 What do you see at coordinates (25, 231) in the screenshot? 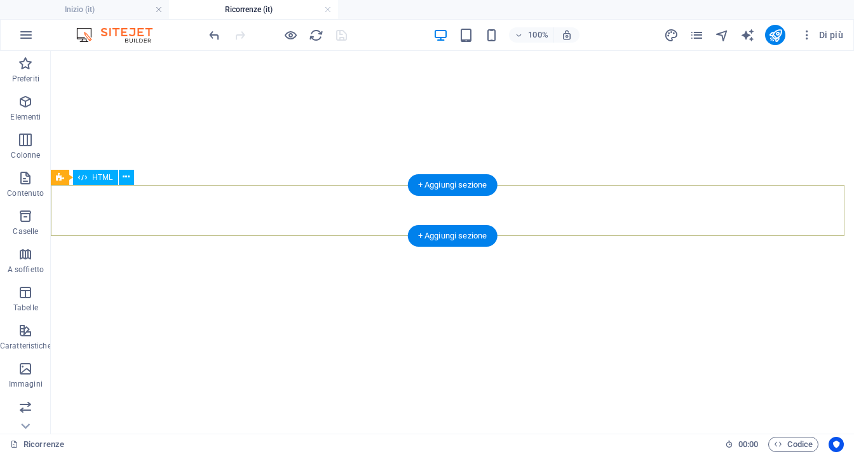
I see `p: Caselle` at bounding box center [25, 231].